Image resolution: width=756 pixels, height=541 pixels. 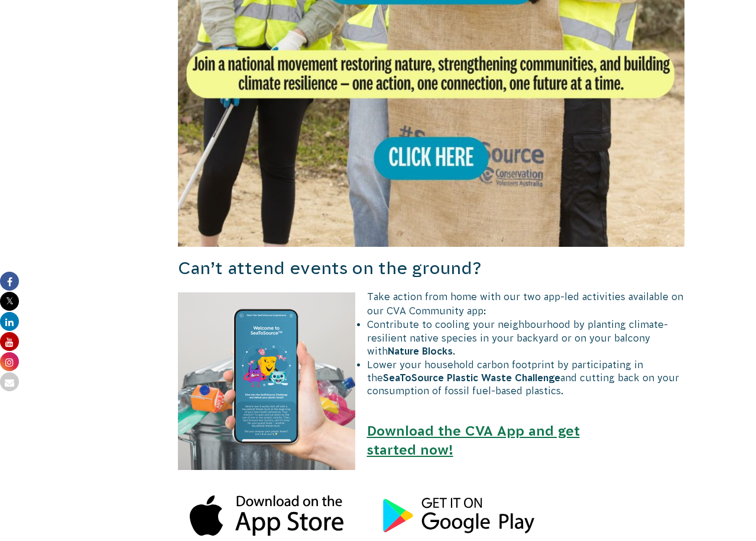 I want to click on strong: SeaToSource Plastic Waste Challenge, so click(x=472, y=377).